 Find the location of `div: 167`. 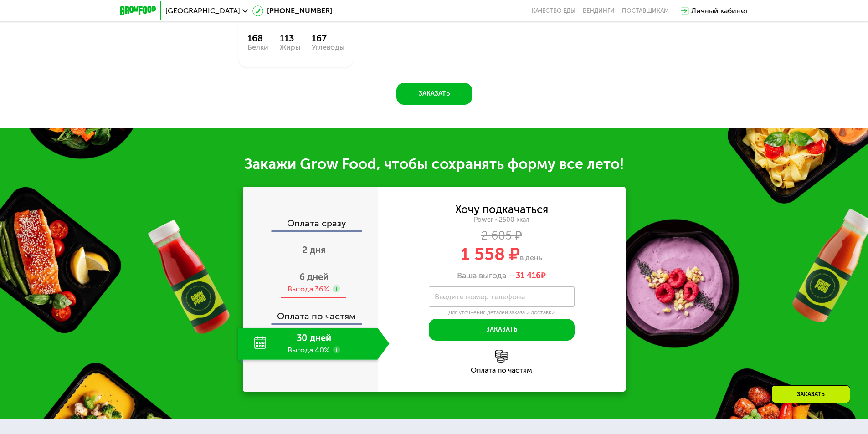

div: 167 is located at coordinates (328, 39).